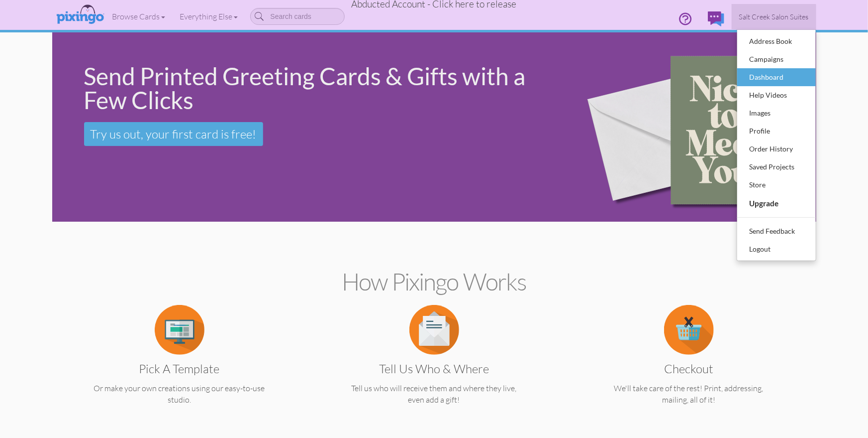 This screenshot has width=868, height=438. I want to click on a: Dashboard, so click(777, 77).